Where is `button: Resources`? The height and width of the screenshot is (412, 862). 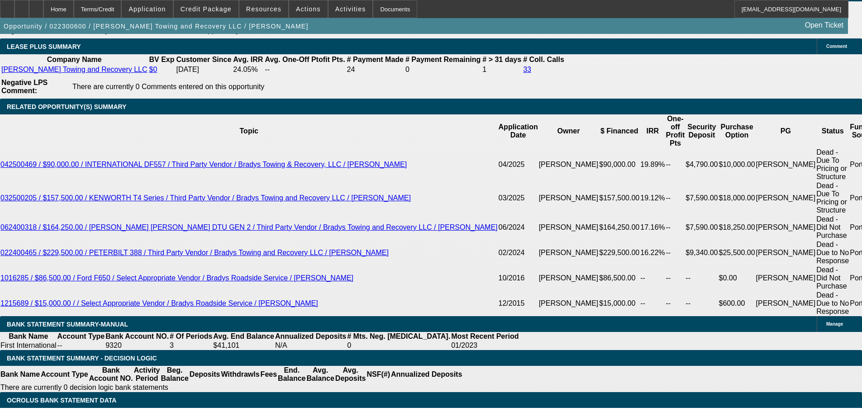
button: Resources is located at coordinates (264, 9).